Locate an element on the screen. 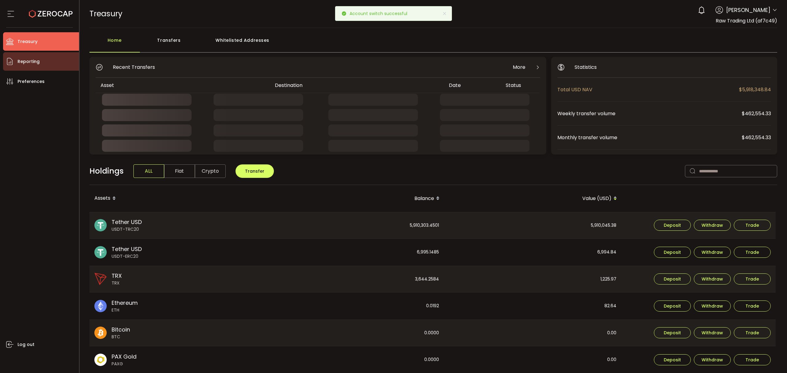  div: 82.64 is located at coordinates (533, 306).